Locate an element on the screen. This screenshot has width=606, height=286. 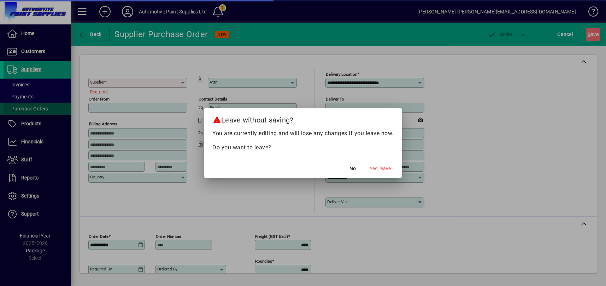
button: Yes, leave is located at coordinates (380, 168).